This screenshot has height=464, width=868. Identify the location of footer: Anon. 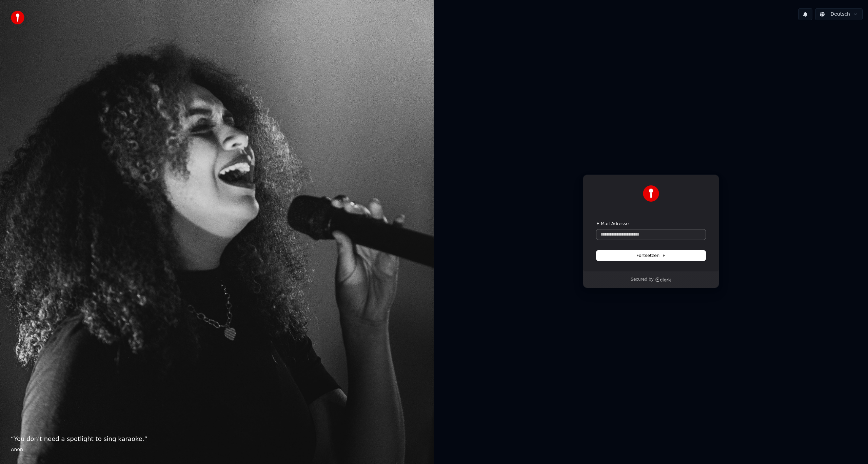
(217, 450).